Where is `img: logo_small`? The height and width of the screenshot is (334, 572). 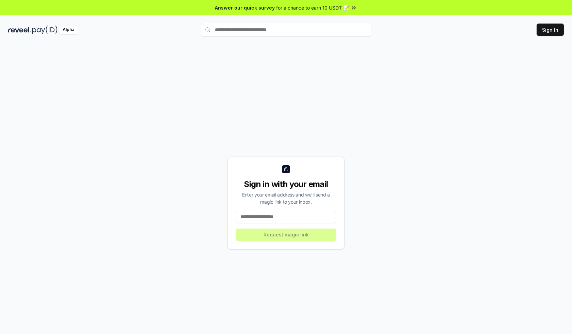
img: logo_small is located at coordinates (286, 169).